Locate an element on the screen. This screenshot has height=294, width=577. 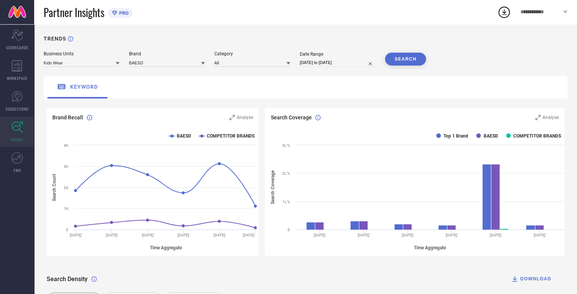
tspan: Search Coverage is located at coordinates (273, 187).